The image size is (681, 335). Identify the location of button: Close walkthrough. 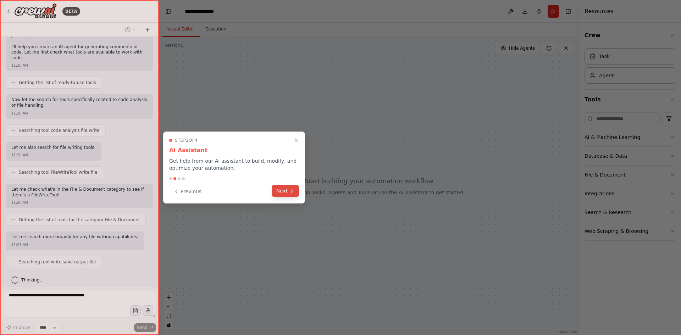
(296, 141).